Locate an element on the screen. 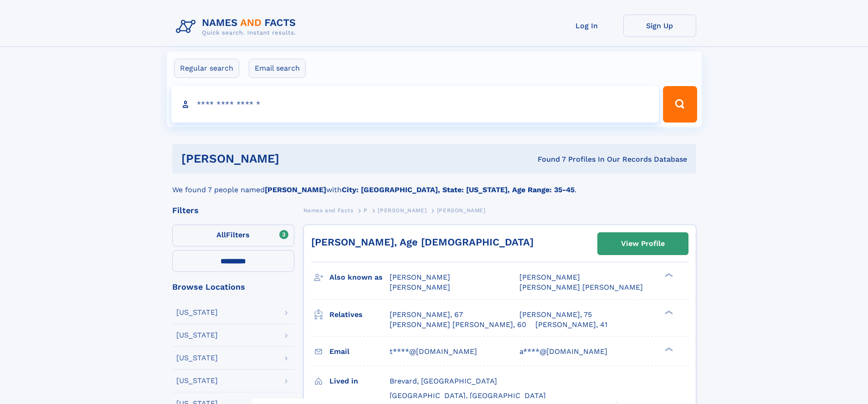  img: Logo Names and Facts is located at coordinates (238, 27).